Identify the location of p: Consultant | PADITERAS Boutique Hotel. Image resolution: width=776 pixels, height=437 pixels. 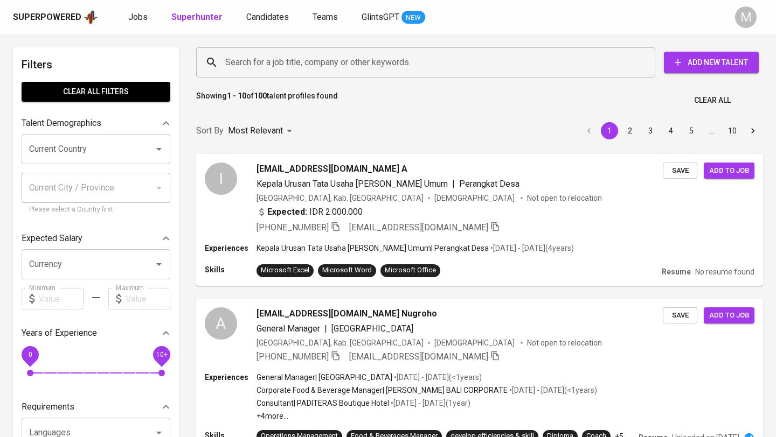
(323, 404).